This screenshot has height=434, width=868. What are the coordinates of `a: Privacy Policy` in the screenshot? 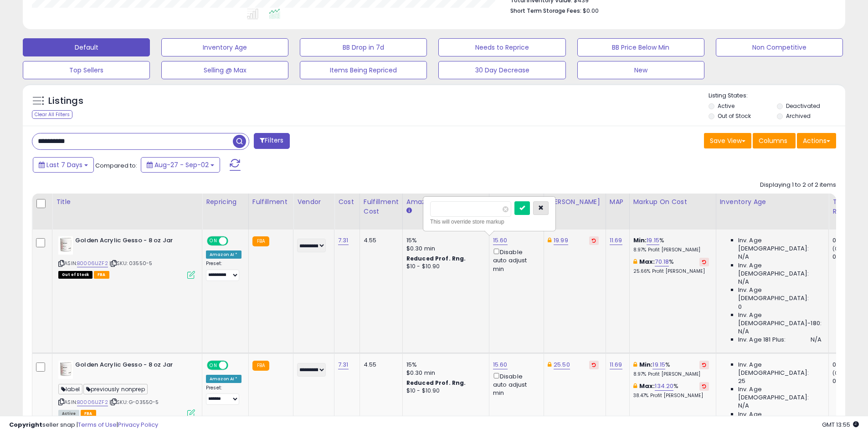 It's located at (138, 424).